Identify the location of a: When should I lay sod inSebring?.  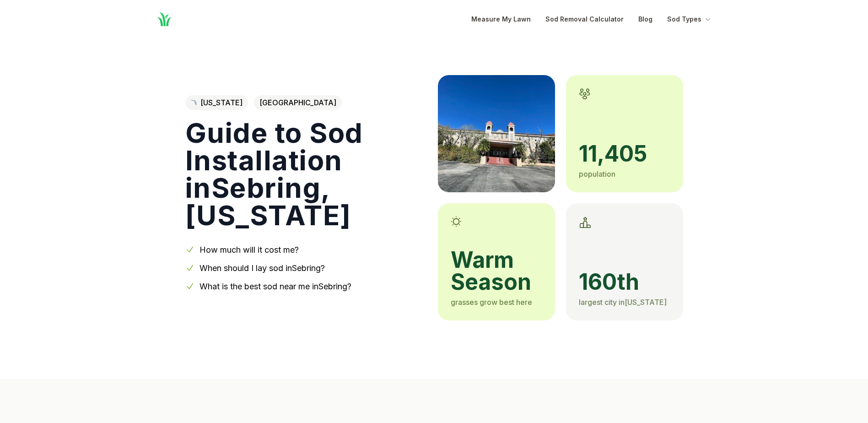
(262, 268).